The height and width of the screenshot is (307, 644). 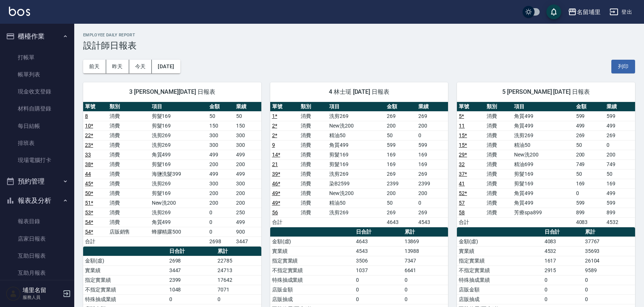 What do you see at coordinates (543, 212) in the screenshot?
I see `td: 芳療spa899` at bounding box center [543, 212].